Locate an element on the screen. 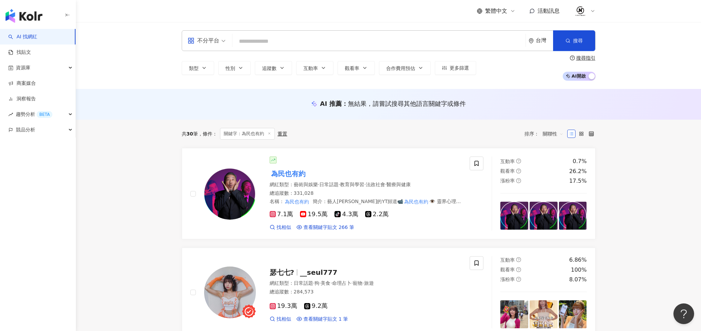 The width and height of the screenshot is (701, 331). div: 排序： is located at coordinates (546, 134).